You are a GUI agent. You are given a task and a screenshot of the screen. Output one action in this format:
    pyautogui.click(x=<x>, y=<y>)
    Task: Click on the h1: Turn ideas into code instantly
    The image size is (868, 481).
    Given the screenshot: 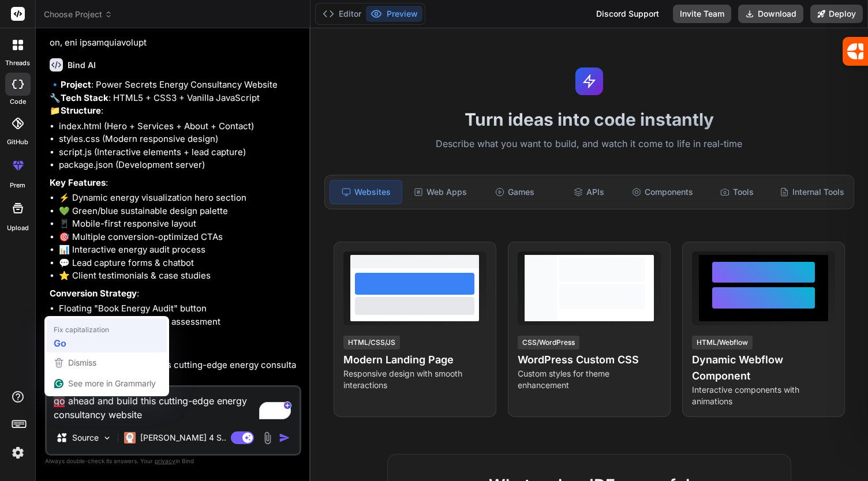 What is the action you would take?
    pyautogui.click(x=590, y=119)
    